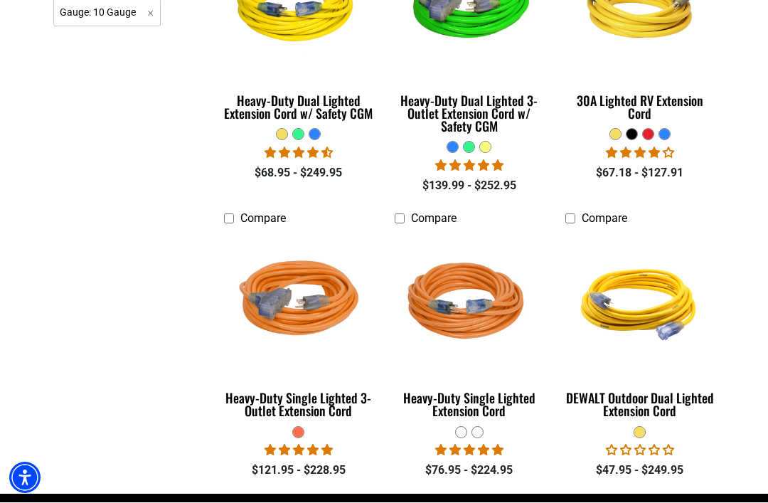  What do you see at coordinates (299, 153) in the screenshot?
I see `span: 4.64 stars` at bounding box center [299, 153].